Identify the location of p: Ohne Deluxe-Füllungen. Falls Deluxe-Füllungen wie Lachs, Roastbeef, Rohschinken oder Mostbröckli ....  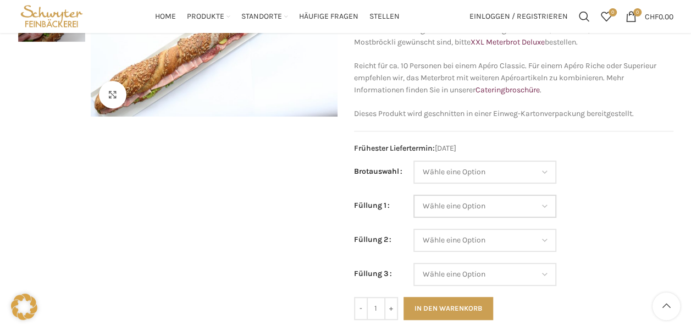
(513, 36).